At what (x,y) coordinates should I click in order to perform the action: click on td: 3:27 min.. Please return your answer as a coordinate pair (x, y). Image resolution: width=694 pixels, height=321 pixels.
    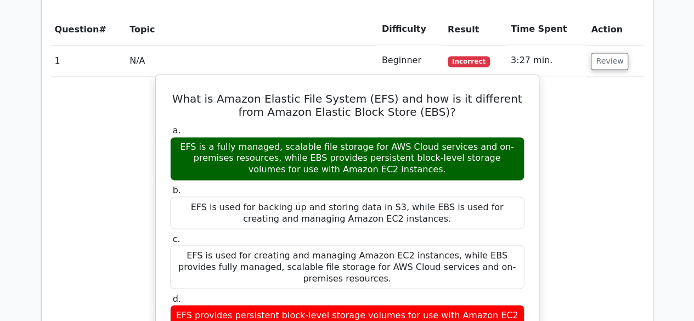
    Looking at the image, I should click on (546, 60).